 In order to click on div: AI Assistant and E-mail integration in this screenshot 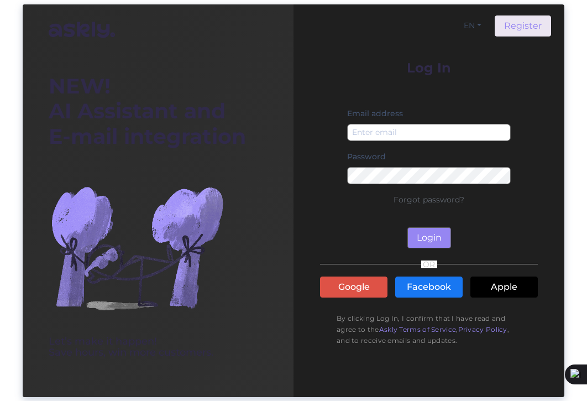, I will do `click(147, 111)`.